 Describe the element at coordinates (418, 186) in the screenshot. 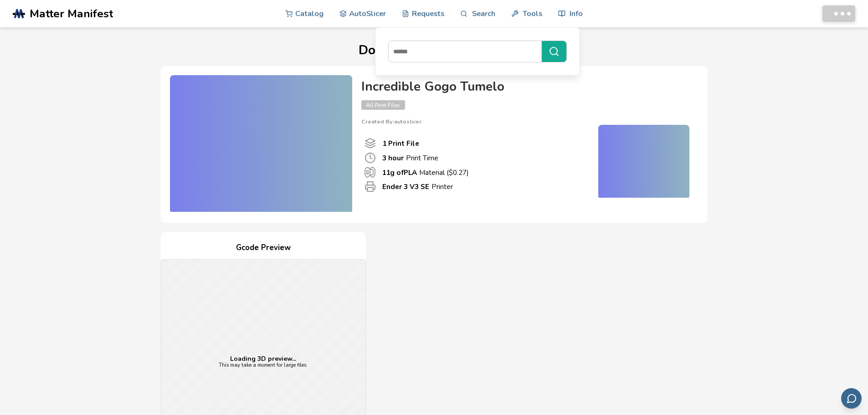

I see `p: Printer` at that location.